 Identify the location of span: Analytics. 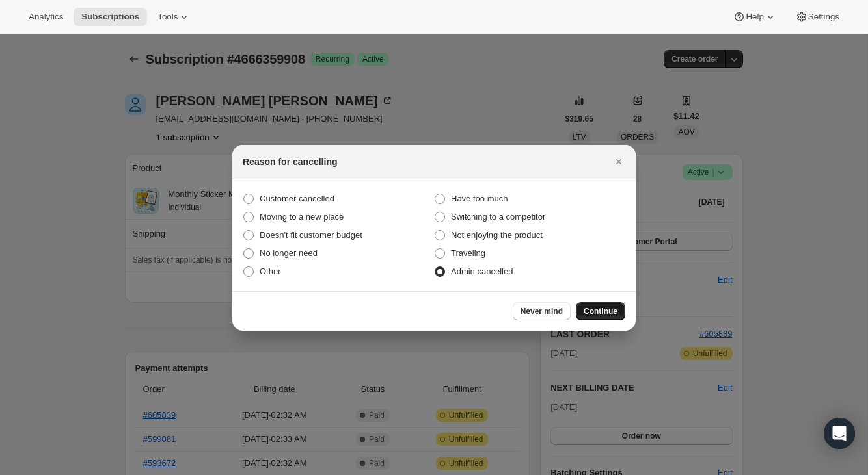
(46, 17).